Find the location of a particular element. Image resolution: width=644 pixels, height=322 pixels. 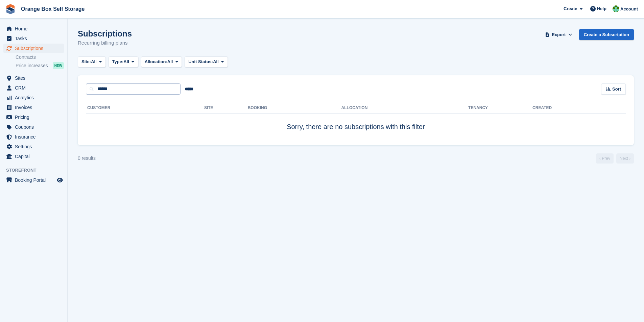

span: Export is located at coordinates (558, 35).